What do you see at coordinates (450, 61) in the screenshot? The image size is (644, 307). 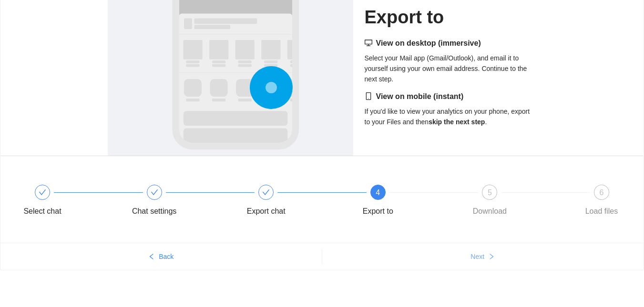 I see `div: Select your Mail app (Gmail/Outlook), and email it to yourself using your own email address. Cont...` at bounding box center [450, 61].